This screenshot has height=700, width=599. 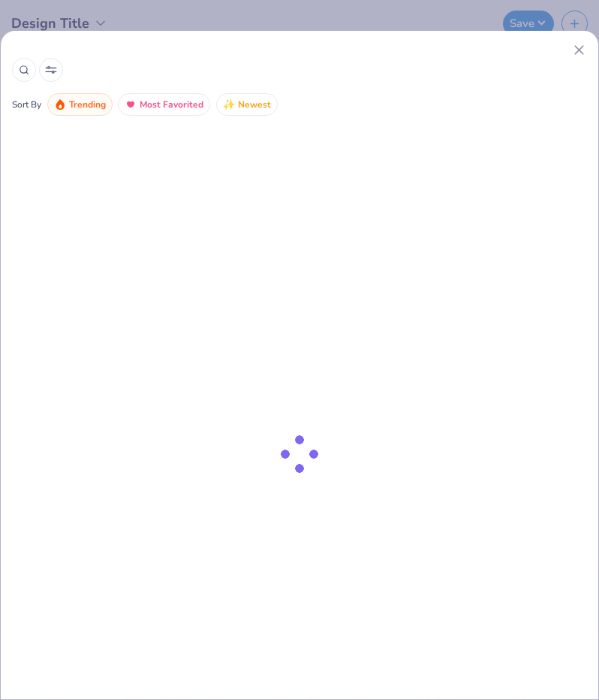 I want to click on span: Trending, so click(x=87, y=104).